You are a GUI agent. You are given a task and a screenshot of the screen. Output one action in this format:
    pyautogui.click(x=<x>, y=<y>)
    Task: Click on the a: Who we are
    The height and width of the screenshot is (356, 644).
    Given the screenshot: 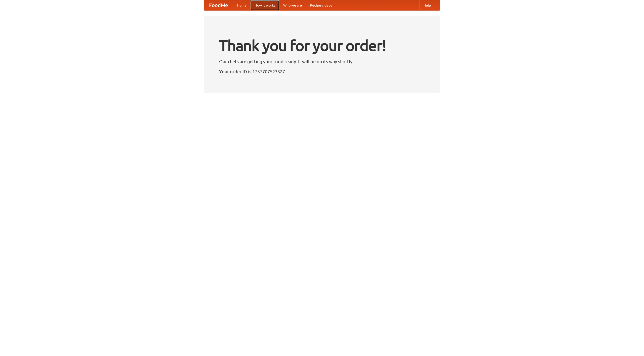 What is the action you would take?
    pyautogui.click(x=293, y=5)
    